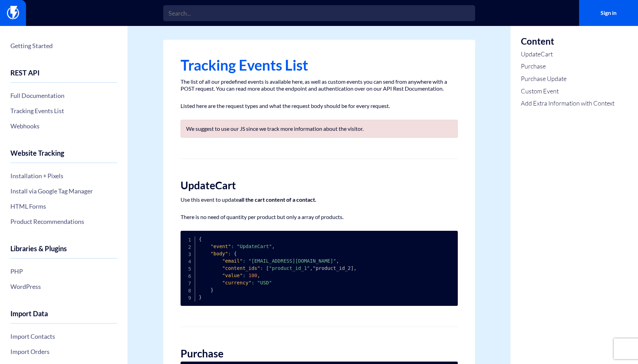 This screenshot has height=364, width=638. Describe the element at coordinates (64, 176) in the screenshot. I see `a: Installation + Pixels` at that location.